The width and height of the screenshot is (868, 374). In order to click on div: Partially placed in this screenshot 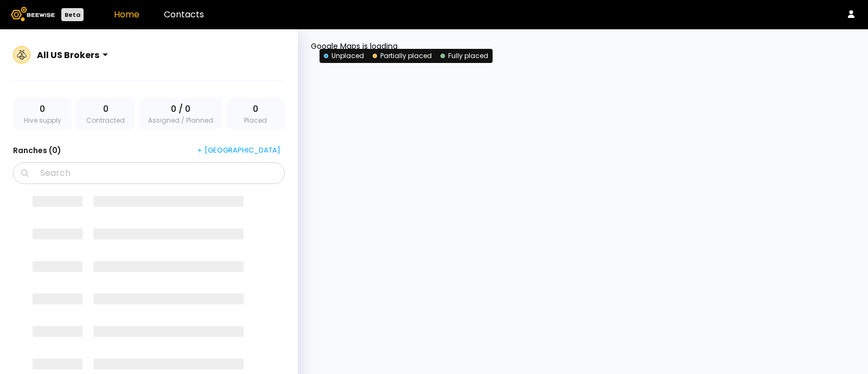, I will do `click(402, 56)`.